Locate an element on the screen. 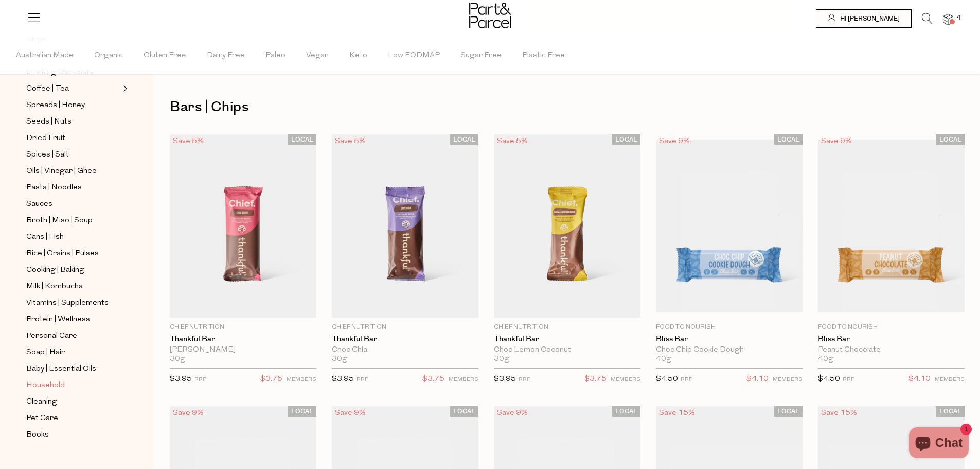  a: Cooking | Baking is located at coordinates (73, 270).